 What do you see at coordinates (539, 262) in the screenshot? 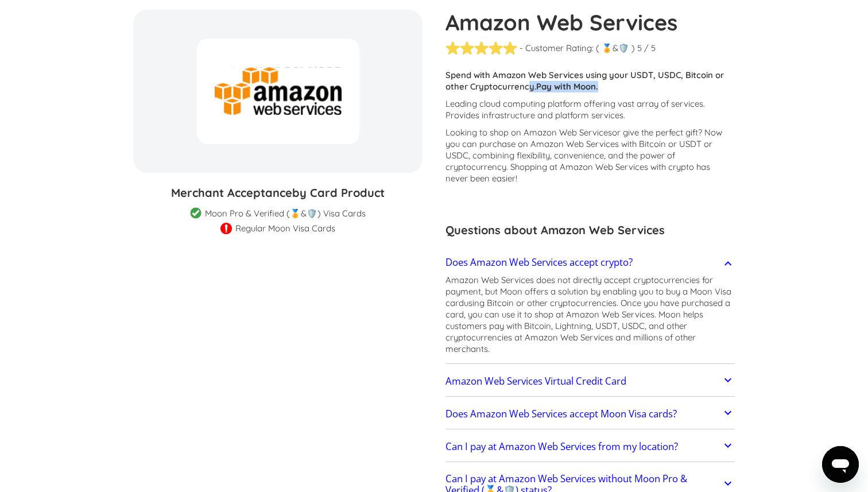
I see `h2: Does Amazon Web Services accept crypto?` at bounding box center [539, 262].